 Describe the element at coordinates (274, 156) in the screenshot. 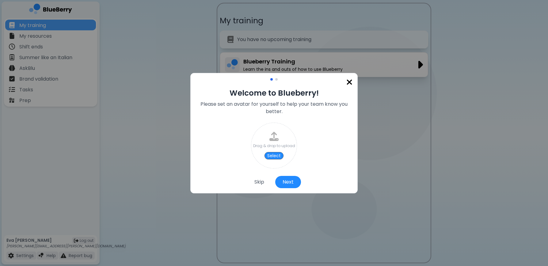

I see `button: Select` at that location.